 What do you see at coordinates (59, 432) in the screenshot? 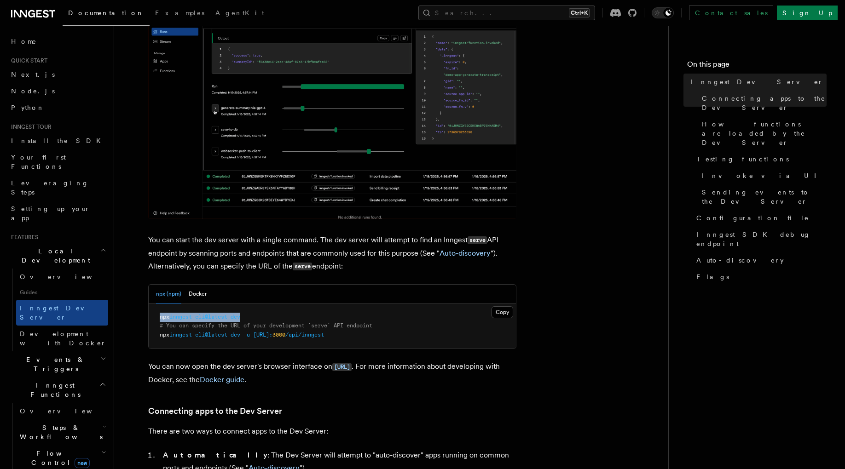
I see `span: Steps & Workflows` at bounding box center [59, 432].